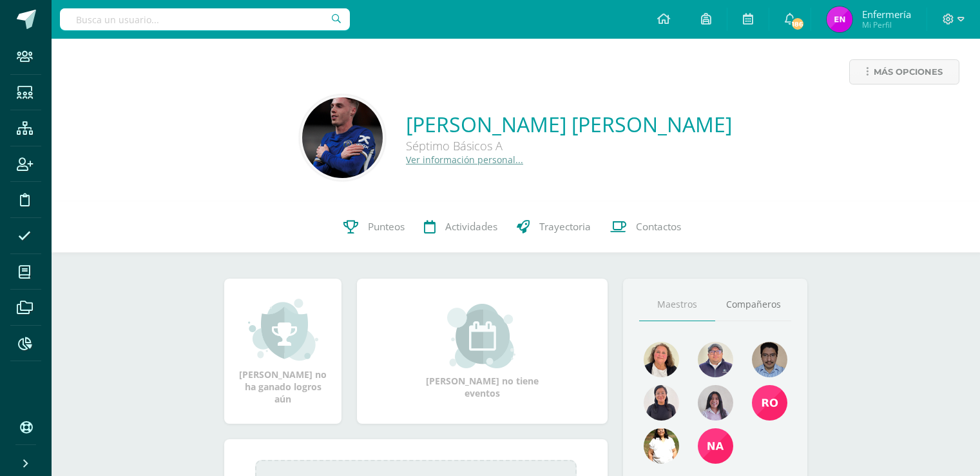  I want to click on div: Séptimo Básicos A, so click(570, 146).